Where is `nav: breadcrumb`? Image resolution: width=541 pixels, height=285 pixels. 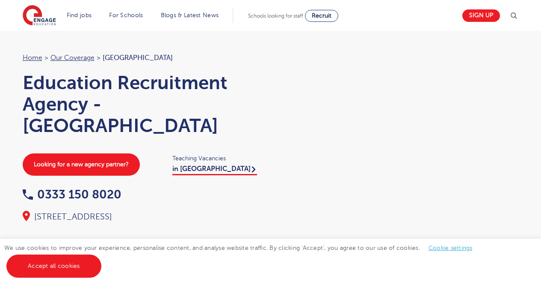
nav: breadcrumb is located at coordinates (142, 58).